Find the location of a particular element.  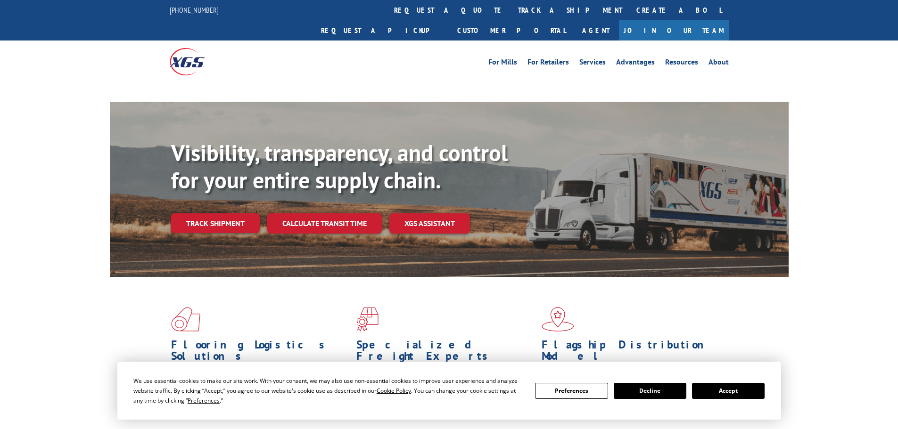

button: Decline is located at coordinates (650, 391).